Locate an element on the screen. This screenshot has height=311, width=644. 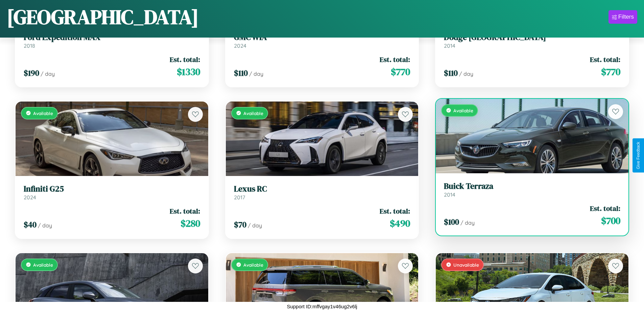
h3: Buick Terraza is located at coordinates (532, 186).